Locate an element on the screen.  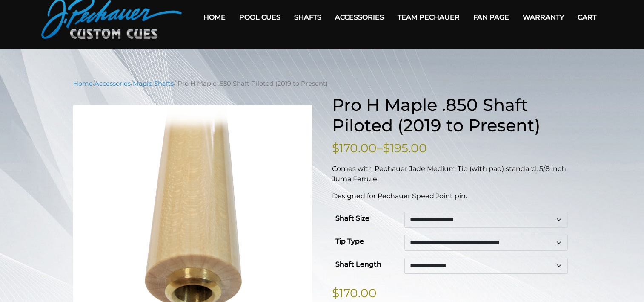
a: Maple Shafts is located at coordinates (153, 84).